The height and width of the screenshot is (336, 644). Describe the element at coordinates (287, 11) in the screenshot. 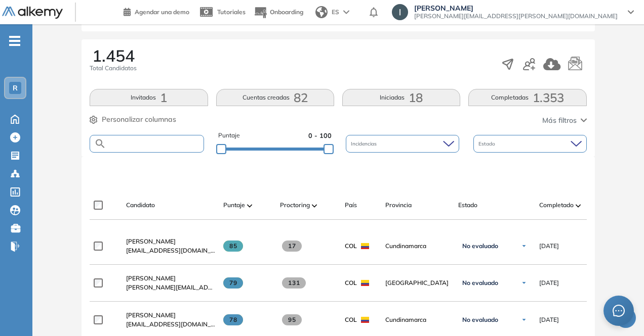

I see `span: Onboarding` at that location.